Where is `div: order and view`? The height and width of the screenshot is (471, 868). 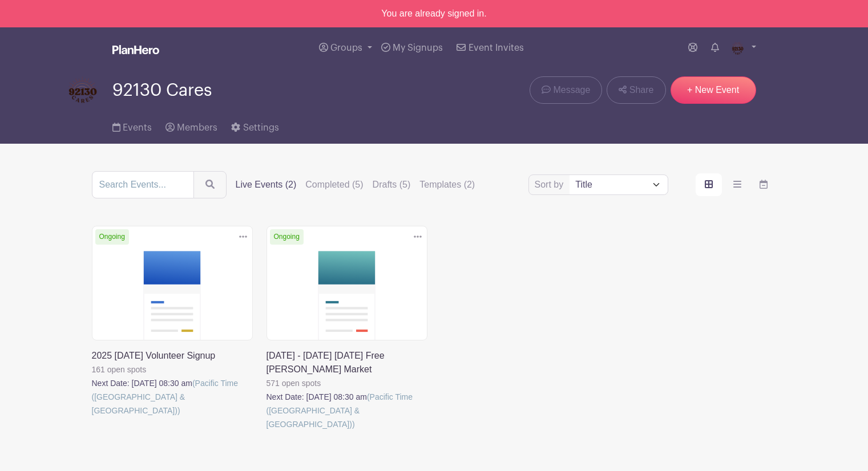
div: order and view is located at coordinates (736, 185).